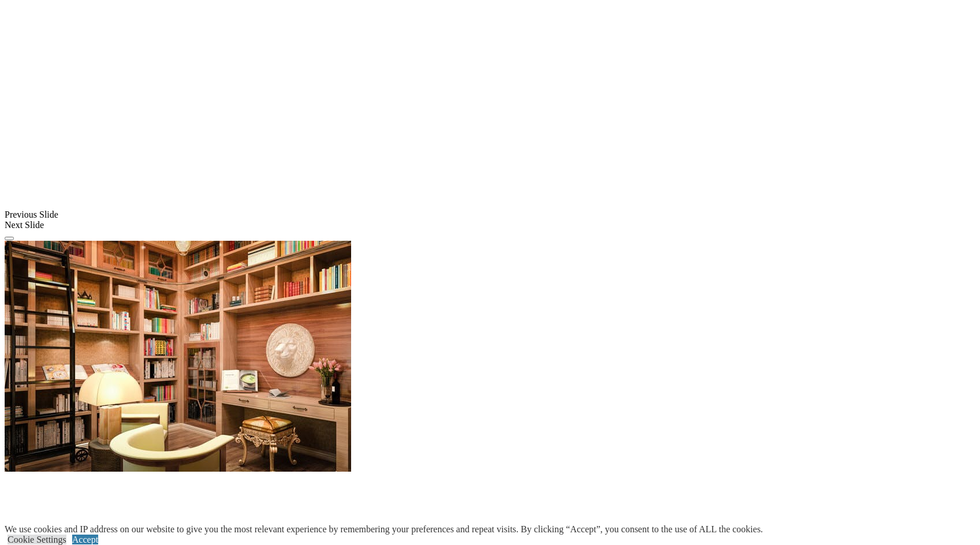 The height and width of the screenshot is (545, 980). Describe the element at coordinates (85, 539) in the screenshot. I see `a: Accept` at that location.